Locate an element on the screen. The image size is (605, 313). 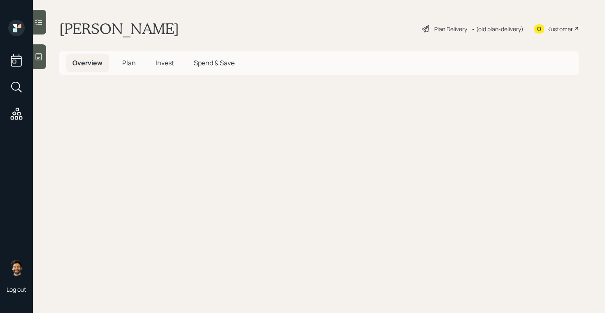
div: • (old plan-delivery) is located at coordinates (497, 29).